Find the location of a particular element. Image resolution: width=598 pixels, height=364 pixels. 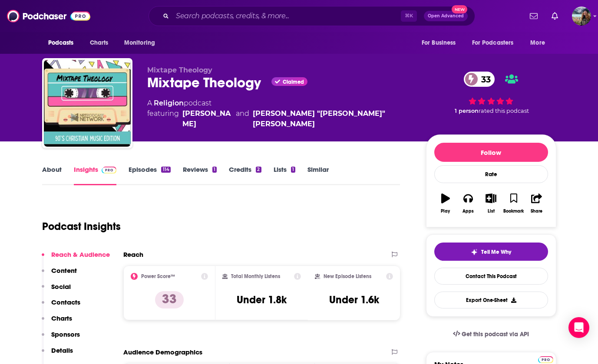

span: 33 is located at coordinates (484, 79).